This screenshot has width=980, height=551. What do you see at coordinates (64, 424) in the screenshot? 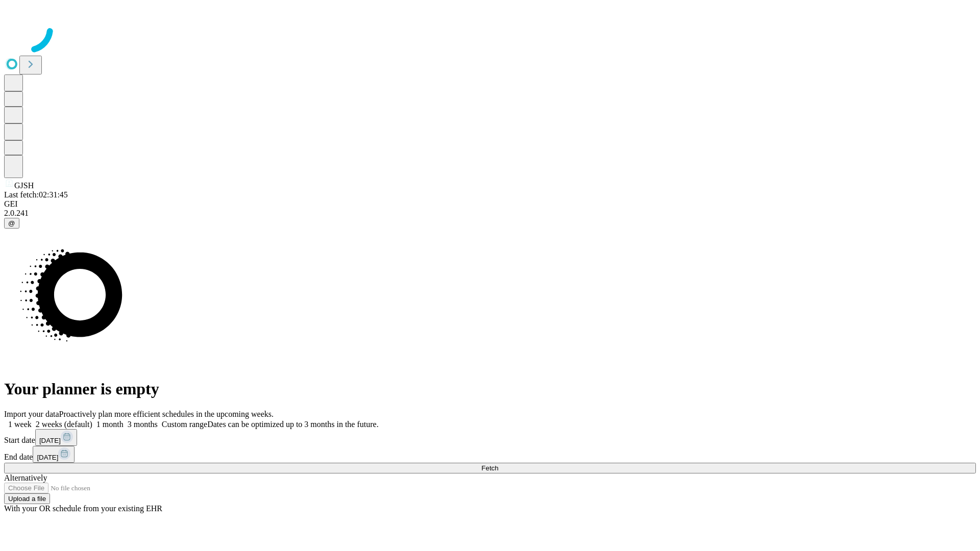
I see `span: 2 weeks (default)` at bounding box center [64, 424].